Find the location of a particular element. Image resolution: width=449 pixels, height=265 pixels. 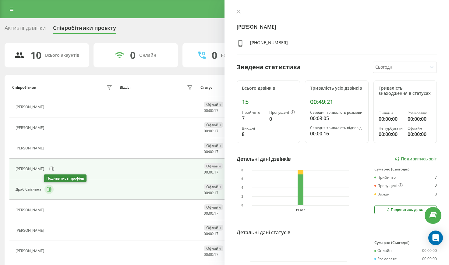

div: Розмовляють is located at coordinates (236, 55).